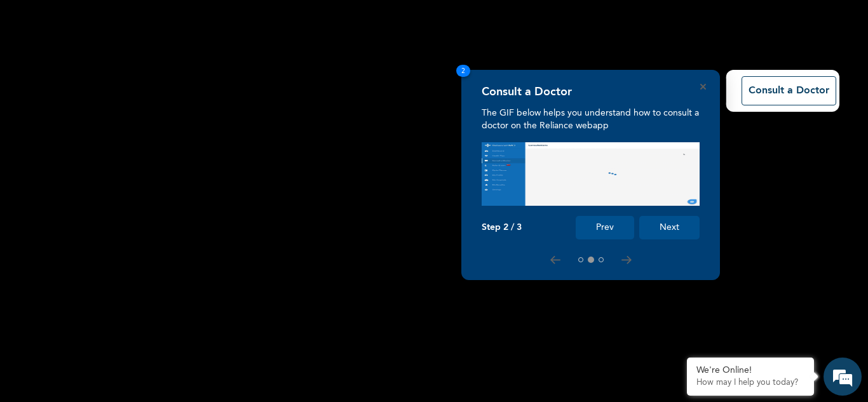 This screenshot has width=868, height=402. What do you see at coordinates (750, 370) in the screenshot?
I see `div: We're Online!` at bounding box center [750, 370].